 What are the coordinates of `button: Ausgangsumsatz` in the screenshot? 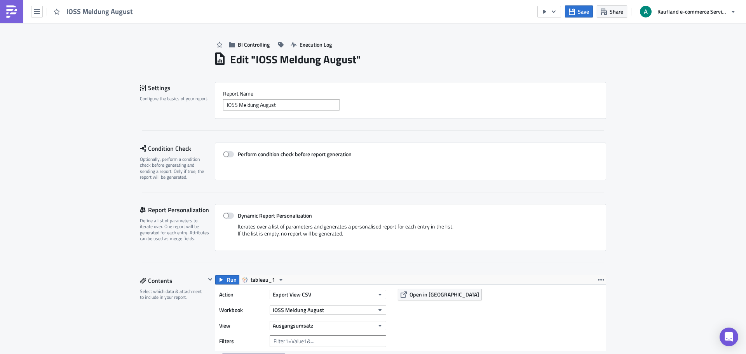 It's located at (328, 326).